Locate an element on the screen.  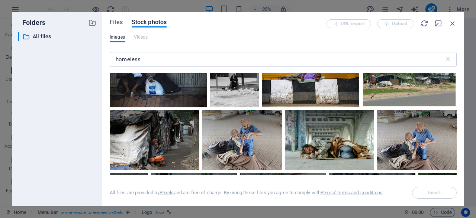
i: Close is located at coordinates (453, 23).